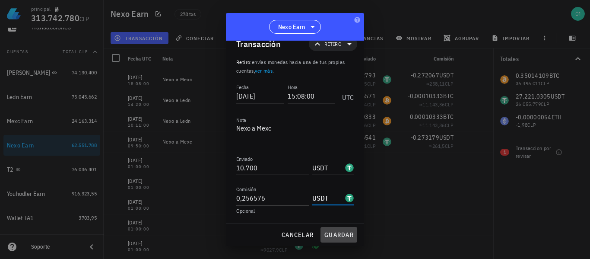 This screenshot has width=590, height=259. Describe the element at coordinates (242, 87) in the screenshot. I see `label: Fecha` at that location.